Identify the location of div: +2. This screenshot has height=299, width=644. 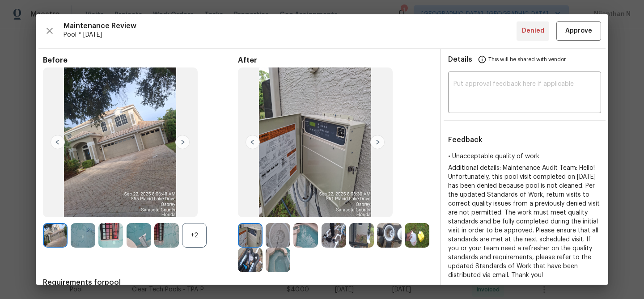
(194, 235).